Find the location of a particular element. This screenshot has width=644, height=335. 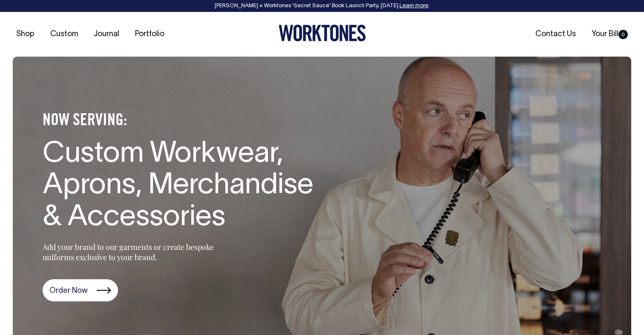

a: Journal is located at coordinates (107, 34).